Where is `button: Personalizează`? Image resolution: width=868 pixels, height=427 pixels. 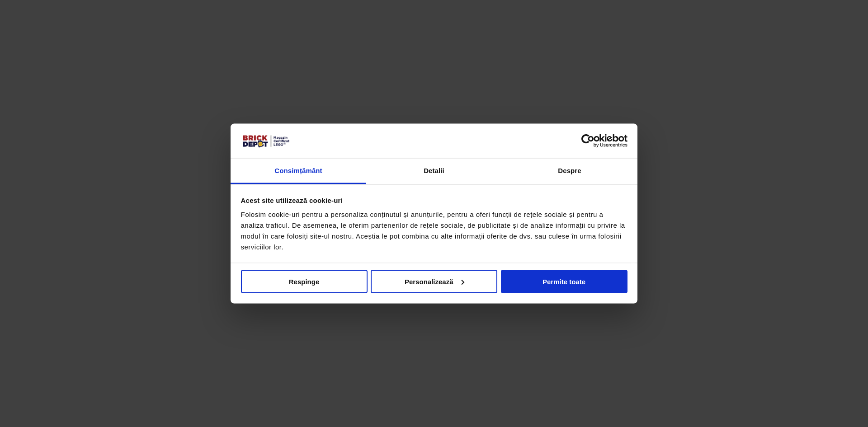 button: Personalizează is located at coordinates (434, 281).